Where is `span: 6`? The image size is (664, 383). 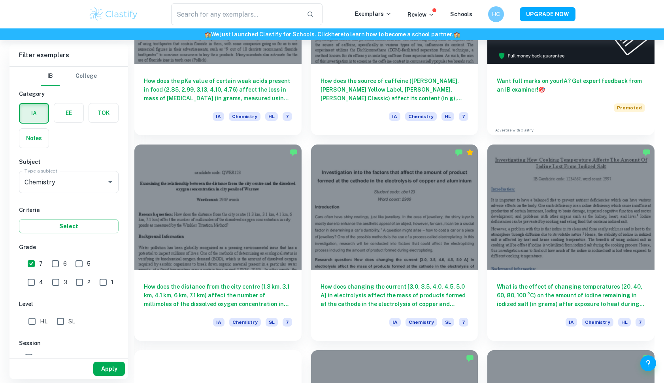
span: 6 is located at coordinates (65, 264).